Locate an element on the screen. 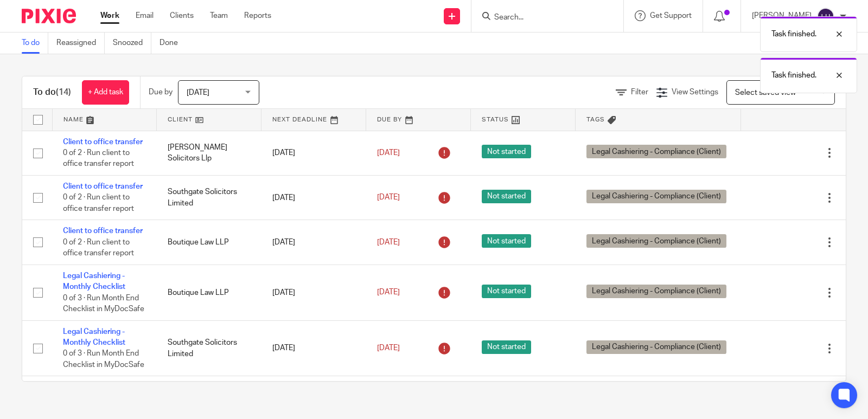 Image resolution: width=868 pixels, height=419 pixels. span: Select saved view is located at coordinates (766, 93).